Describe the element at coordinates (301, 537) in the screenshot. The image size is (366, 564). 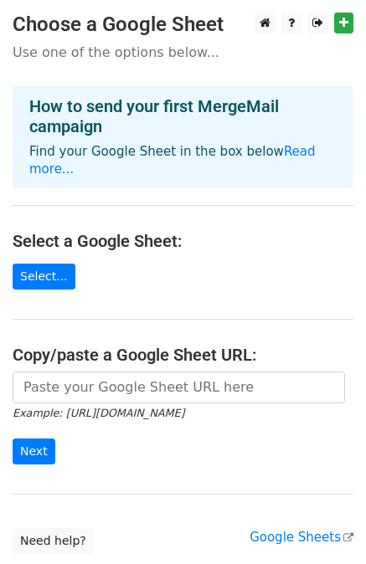
I see `a: Google Sheets` at that location.